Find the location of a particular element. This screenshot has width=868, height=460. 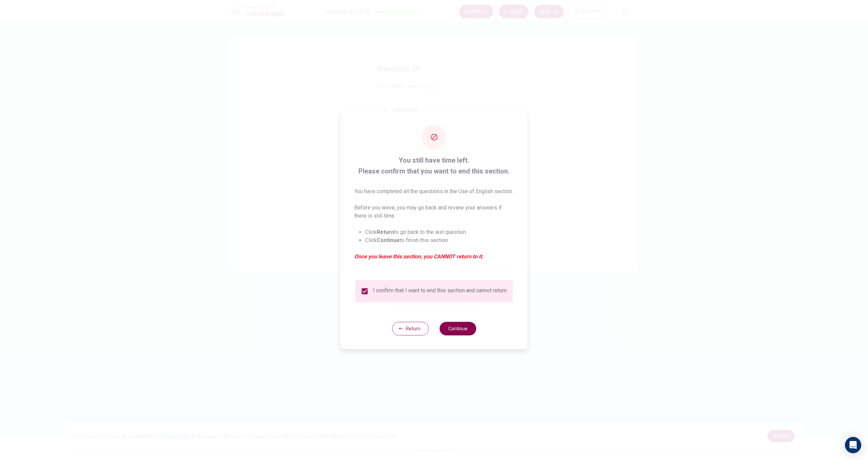

p: Before you leave, you may go back and review your answers if there is still time. is located at coordinates (434, 211).